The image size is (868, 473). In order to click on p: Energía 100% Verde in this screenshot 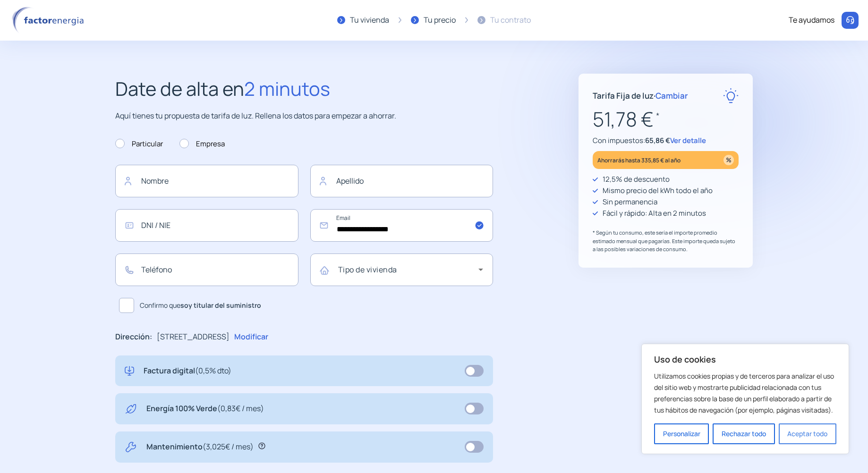, I will do `click(205, 409)`.